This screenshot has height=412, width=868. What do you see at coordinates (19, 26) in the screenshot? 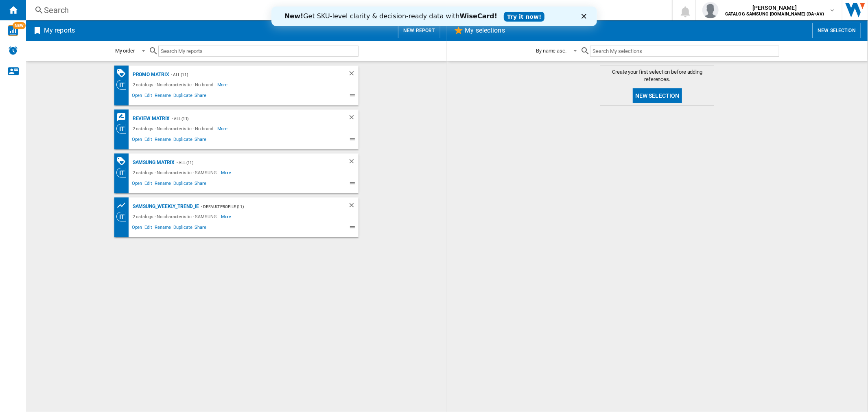
I see `span: NEW` at bounding box center [19, 26].